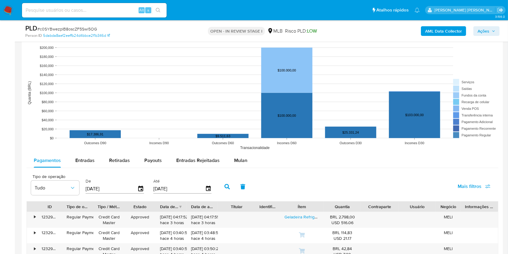 The height and width of the screenshot is (254, 508). I want to click on span: # c0SYBwezpIB8oscZF5Swi5OG, so click(67, 29).